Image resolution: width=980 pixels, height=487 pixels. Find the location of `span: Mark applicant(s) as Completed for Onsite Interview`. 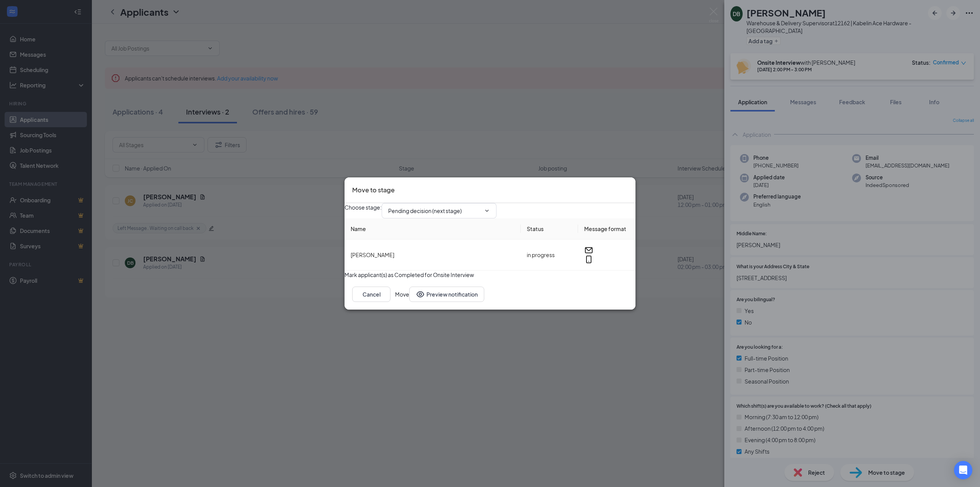

span: Mark applicant(s) as Completed for Onsite Interview is located at coordinates (409, 274).